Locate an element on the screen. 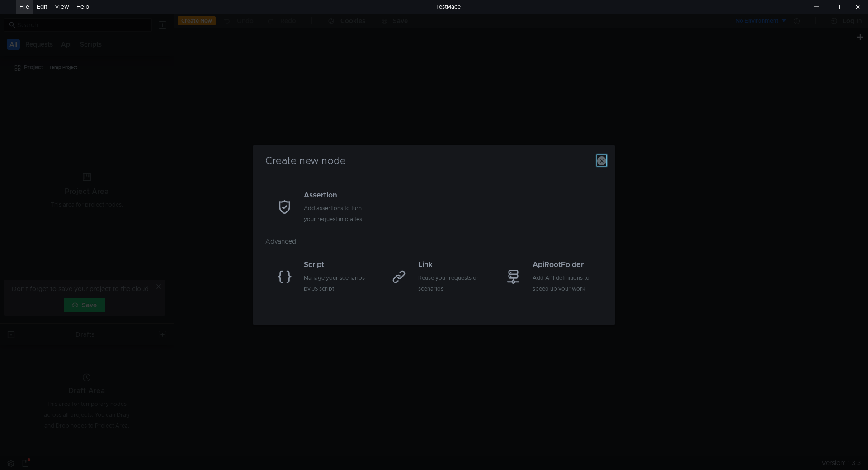 The width and height of the screenshot is (868, 470). div: Add API definitions to speed up your work is located at coordinates (564, 284).